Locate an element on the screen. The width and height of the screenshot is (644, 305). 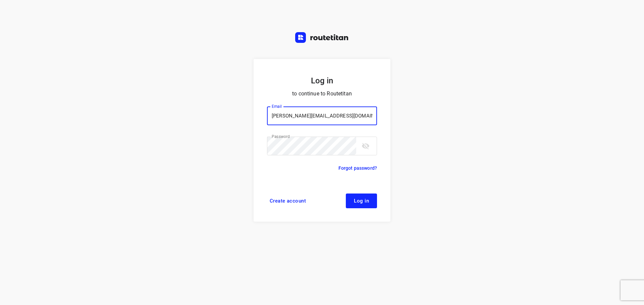
a: Routetitan is located at coordinates (322, 38).